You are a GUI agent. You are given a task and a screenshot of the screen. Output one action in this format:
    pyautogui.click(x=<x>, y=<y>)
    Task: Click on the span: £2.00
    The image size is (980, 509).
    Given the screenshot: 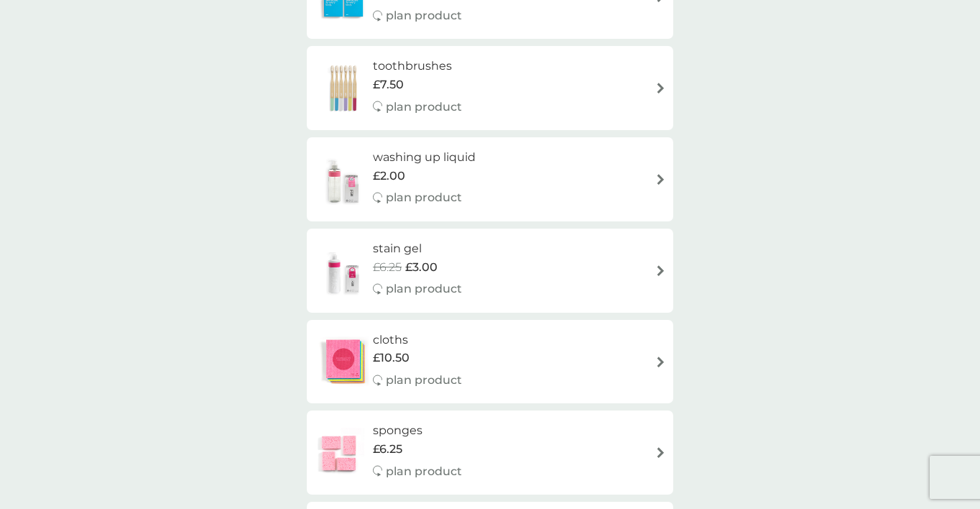 What is the action you would take?
    pyautogui.click(x=388, y=176)
    